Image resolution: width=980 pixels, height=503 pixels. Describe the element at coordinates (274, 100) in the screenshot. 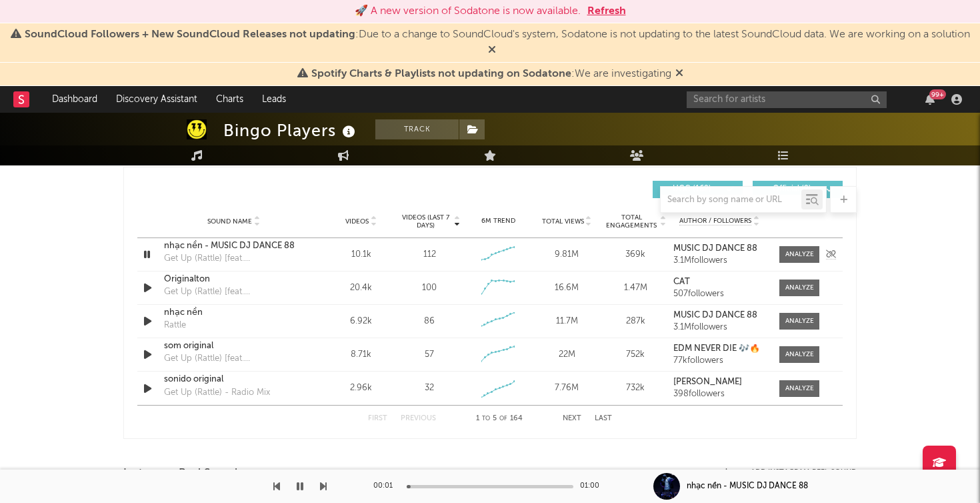

I see `a: Leads` at that location.